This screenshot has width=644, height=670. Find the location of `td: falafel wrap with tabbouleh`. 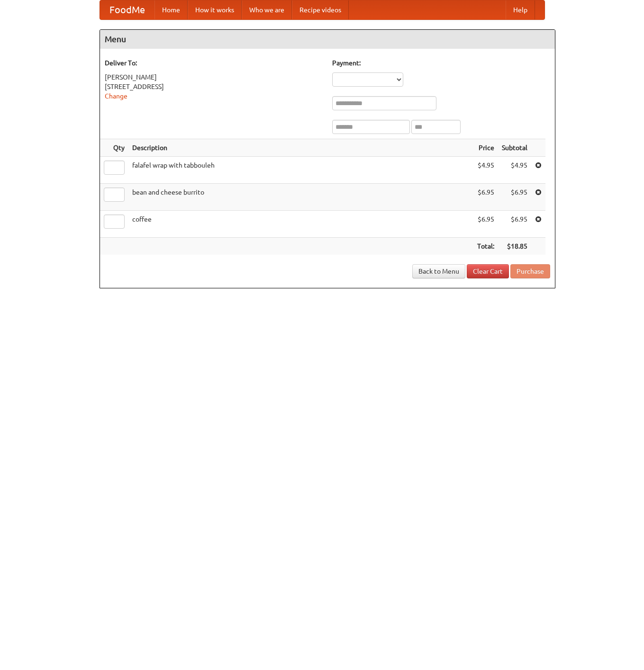

td: falafel wrap with tabbouleh is located at coordinates (301, 170).